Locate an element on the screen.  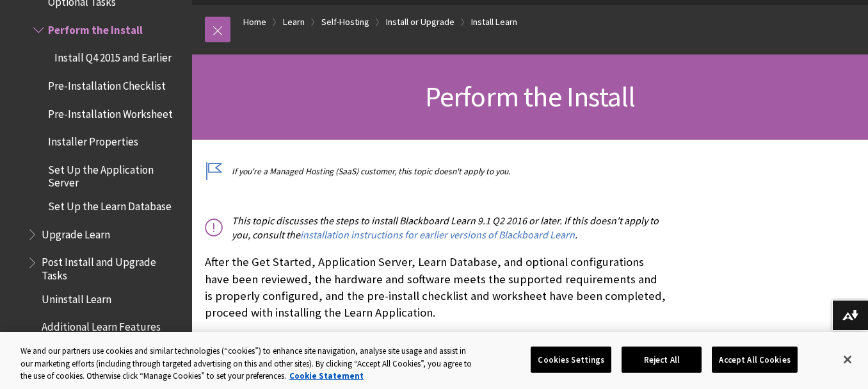
p: If you're a Managed Hosting (SaaS) customer, this topic doesn't apply to you. is located at coordinates (435, 171).